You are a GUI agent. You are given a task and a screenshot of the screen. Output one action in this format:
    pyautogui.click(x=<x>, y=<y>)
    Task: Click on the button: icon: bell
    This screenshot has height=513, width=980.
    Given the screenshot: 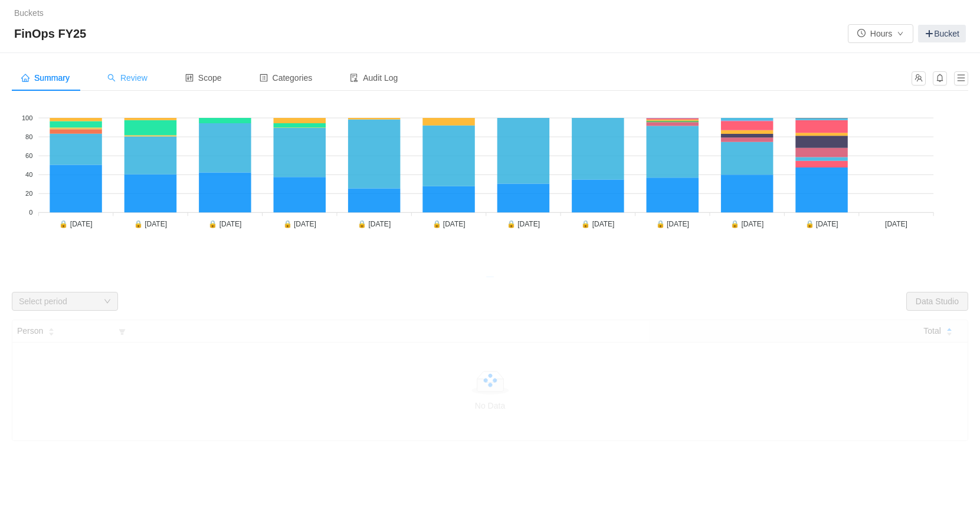 What is the action you would take?
    pyautogui.click(x=940, y=78)
    